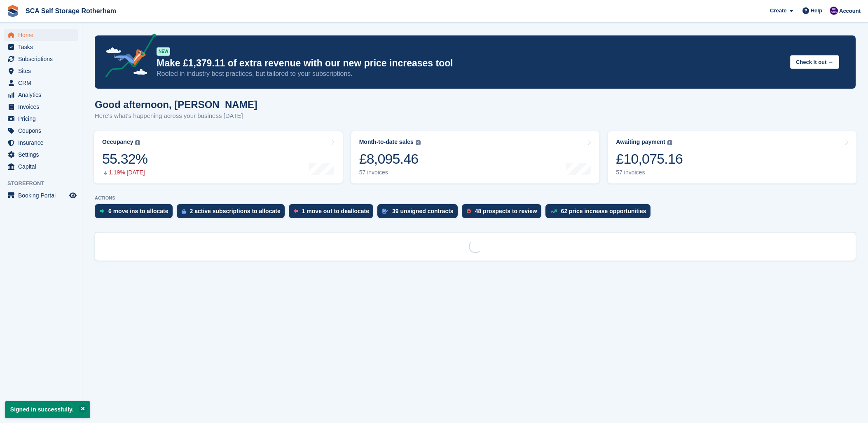 The width and height of the screenshot is (868, 423). I want to click on p: Rooted in industry best practices, but tailored to your subscriptions., so click(470, 74).